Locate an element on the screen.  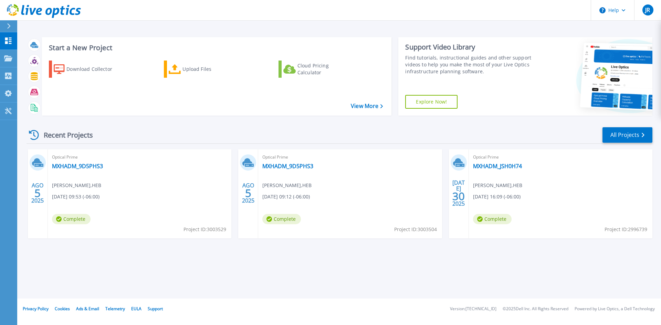
a: Cloud Pricing Calculator is located at coordinates (317, 69).